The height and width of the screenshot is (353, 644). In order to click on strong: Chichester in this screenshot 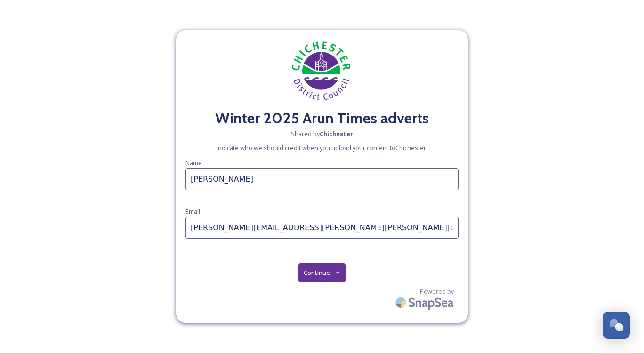, I will do `click(336, 134)`.